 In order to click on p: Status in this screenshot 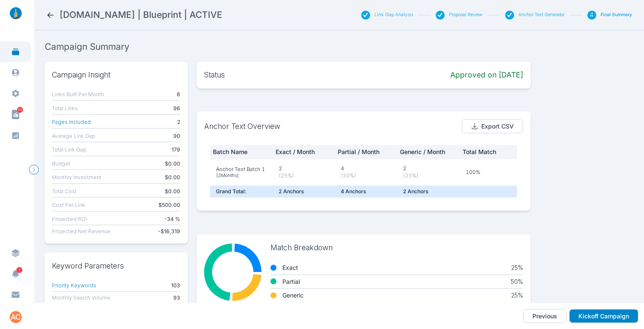, I will do `click(214, 75)`.